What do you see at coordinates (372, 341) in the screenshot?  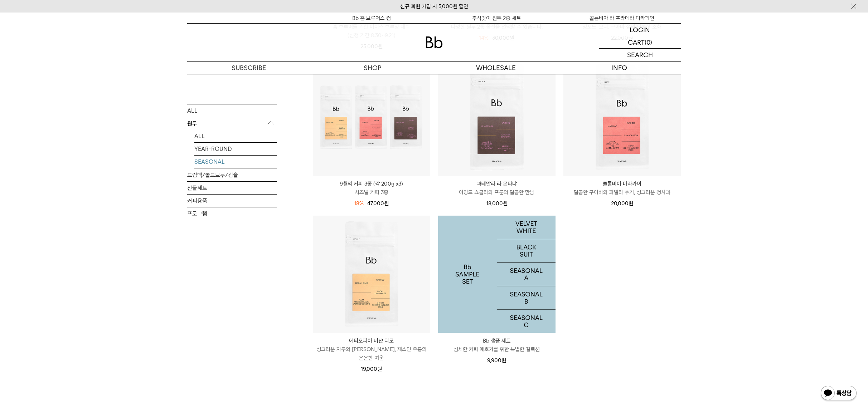 I see `p: 에티오피아 비샨 디모` at bounding box center [372, 341].